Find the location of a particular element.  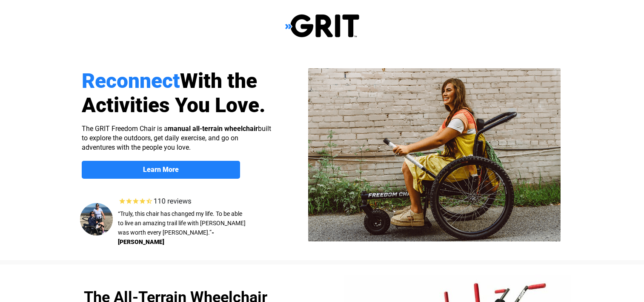

span: The GRIT Freedom Chair is a built to explore the outdoors, get daily exercise, and go on adventur... is located at coordinates (176, 138).